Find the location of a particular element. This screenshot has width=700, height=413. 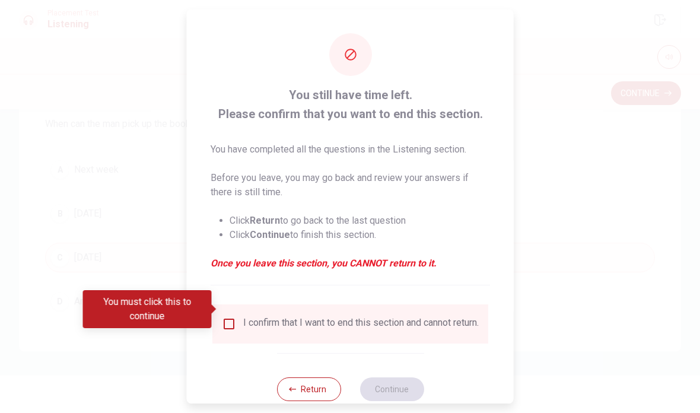

strong: Return is located at coordinates (265, 220).